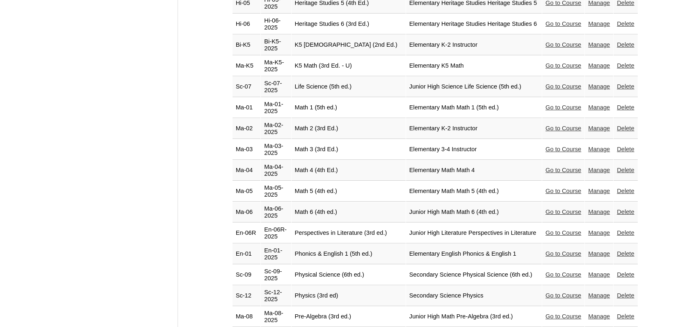 This screenshot has width=696, height=327. Describe the element at coordinates (473, 191) in the screenshot. I see `td: Elementary Math Math 5 (4th ed.)` at that location.